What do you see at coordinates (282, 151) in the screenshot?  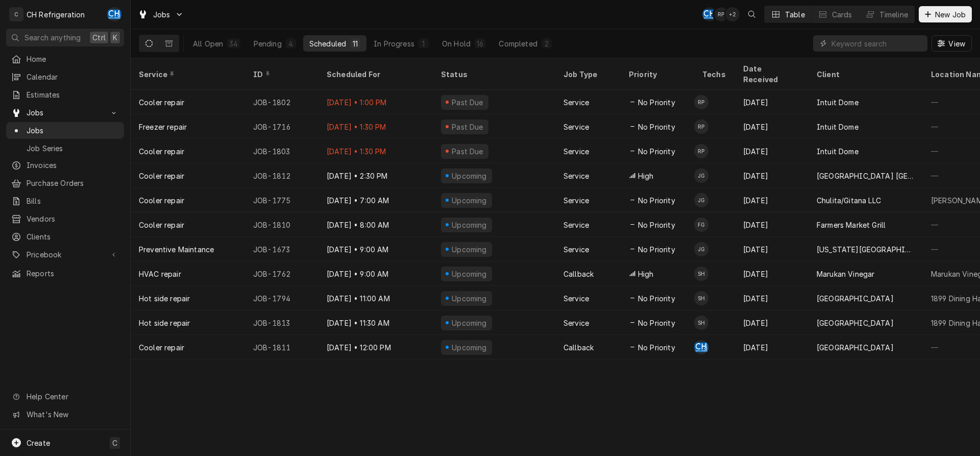 I see `div: JOB-1803` at bounding box center [282, 151].